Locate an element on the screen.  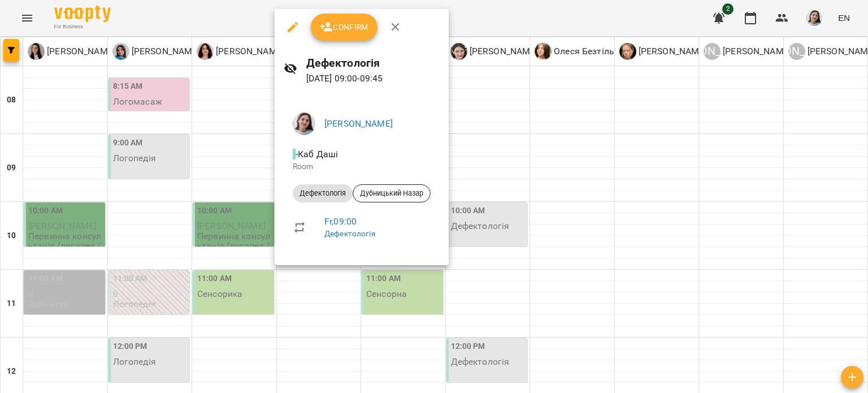
span: Дубницький Назар is located at coordinates (392, 193).